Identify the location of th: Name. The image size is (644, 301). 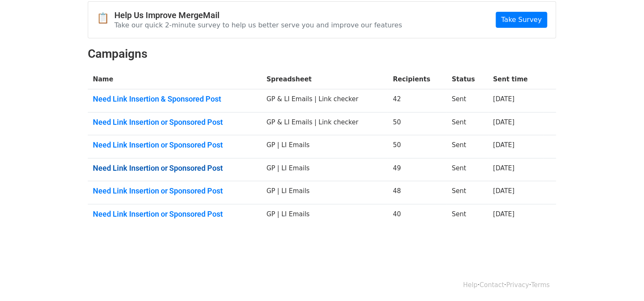
(175, 79).